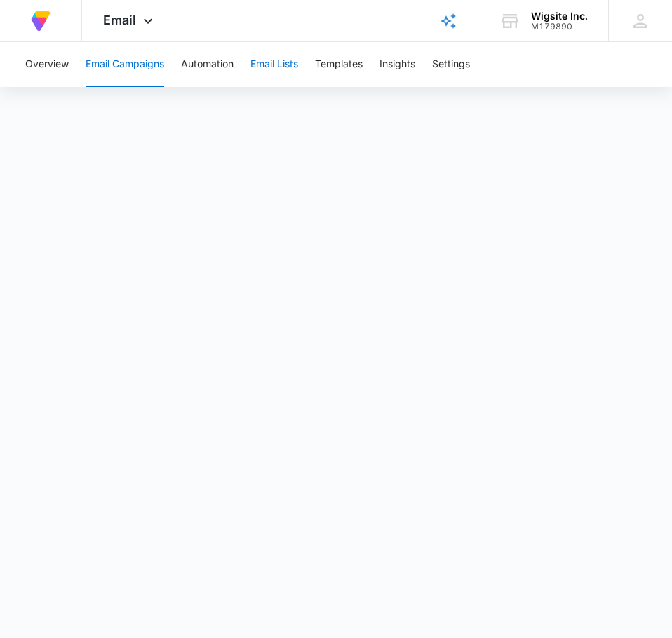  What do you see at coordinates (207, 65) in the screenshot?
I see `button: Automation` at bounding box center [207, 65].